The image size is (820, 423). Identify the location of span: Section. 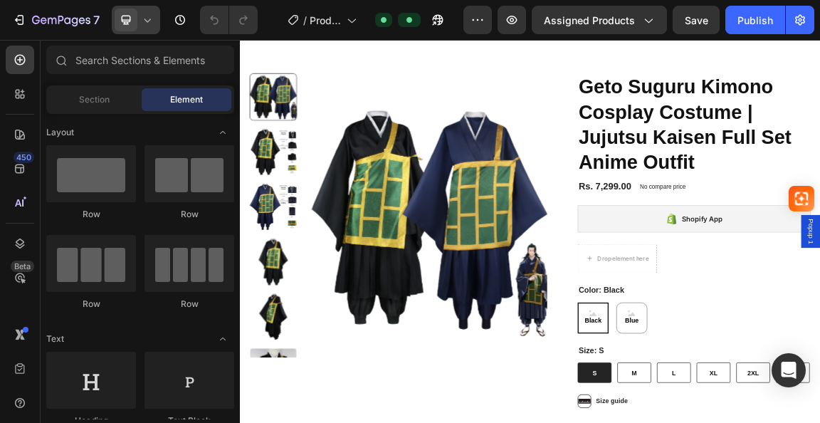
(94, 100).